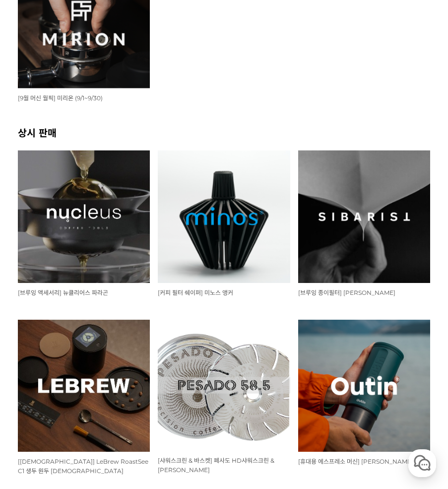 The height and width of the screenshot is (489, 448). Describe the element at coordinates (224, 216) in the screenshot. I see `img: 미노스 앵커` at that location.